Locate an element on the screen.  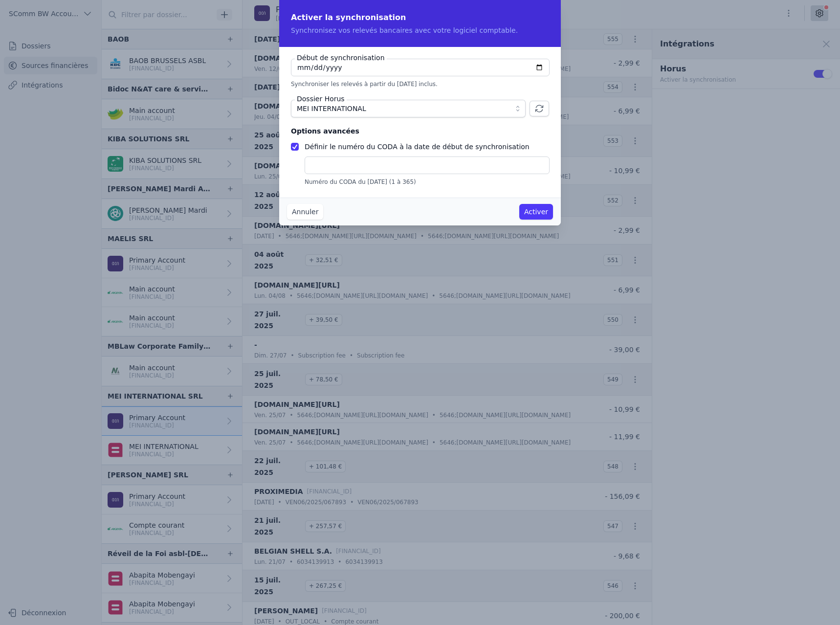
label: Dossier Horus is located at coordinates (320, 99).